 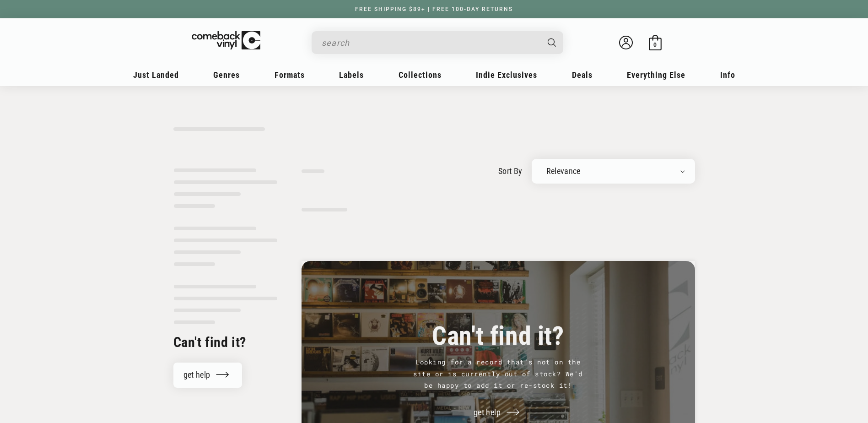 I want to click on span: Everything Else, so click(x=656, y=74).